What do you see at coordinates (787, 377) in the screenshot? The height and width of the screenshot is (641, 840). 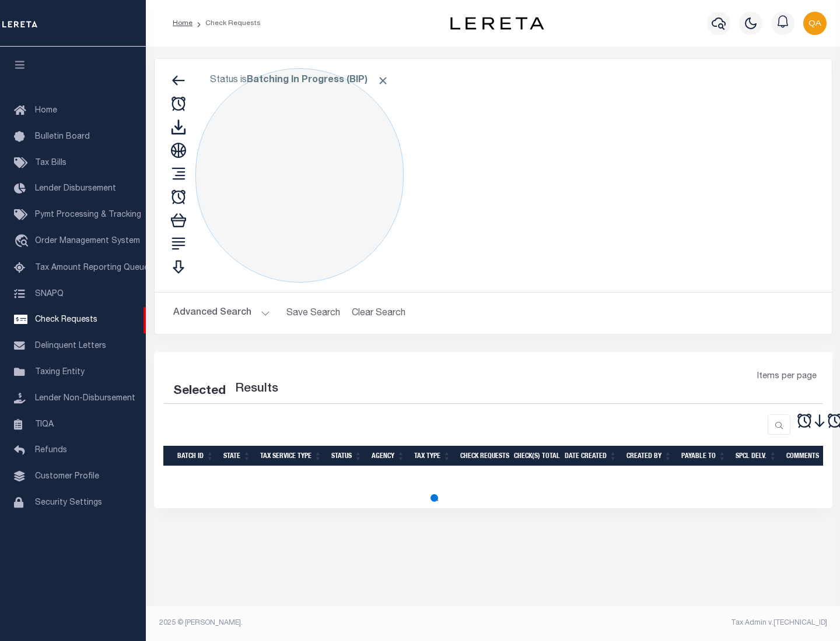 I see `span: Items per page` at bounding box center [787, 377].